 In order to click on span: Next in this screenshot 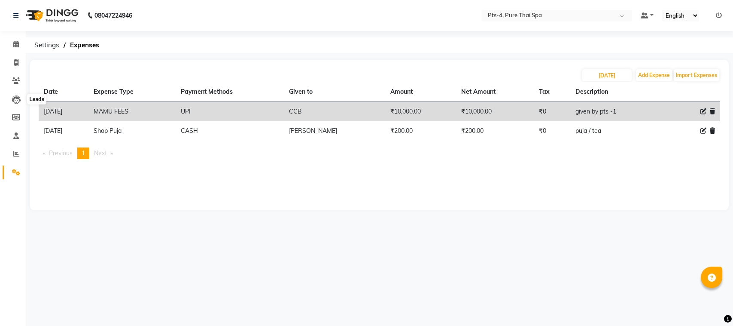, I will do `click(101, 153)`.